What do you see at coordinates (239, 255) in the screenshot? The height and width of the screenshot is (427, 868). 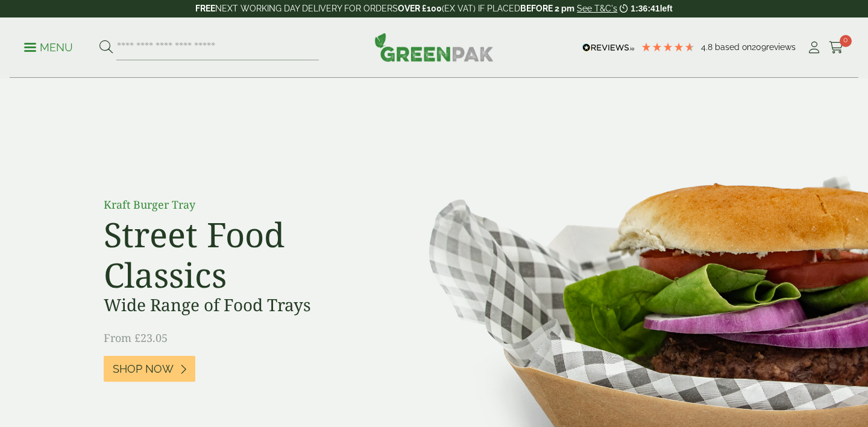 I see `h2: Street Food Classics` at bounding box center [239, 255].